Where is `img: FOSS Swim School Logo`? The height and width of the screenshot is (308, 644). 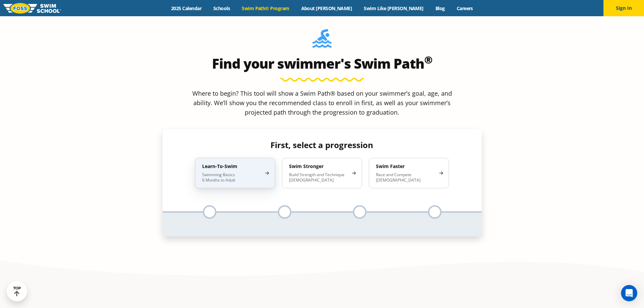
img: FOSS Swim School Logo is located at coordinates (33, 8).